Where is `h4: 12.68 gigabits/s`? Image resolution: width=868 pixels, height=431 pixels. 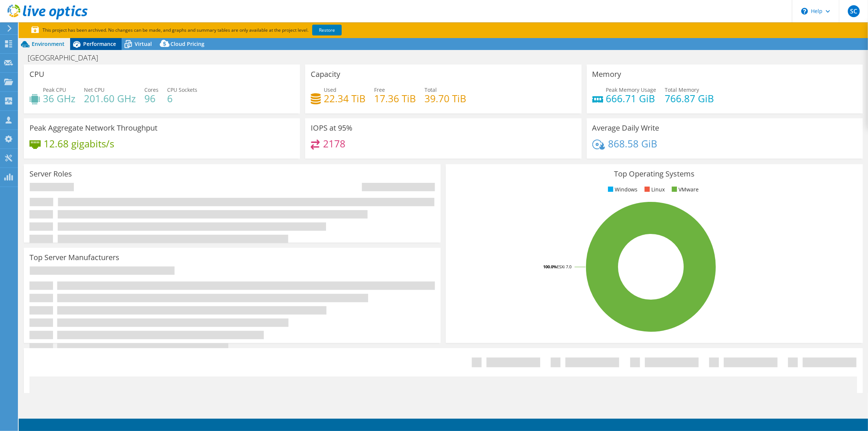 h4: 12.68 gigabits/s is located at coordinates (79, 144).